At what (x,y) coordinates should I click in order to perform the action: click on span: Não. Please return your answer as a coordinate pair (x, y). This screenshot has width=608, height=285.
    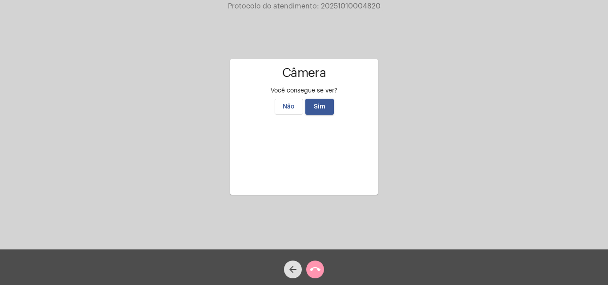
    Looking at the image, I should click on (288, 107).